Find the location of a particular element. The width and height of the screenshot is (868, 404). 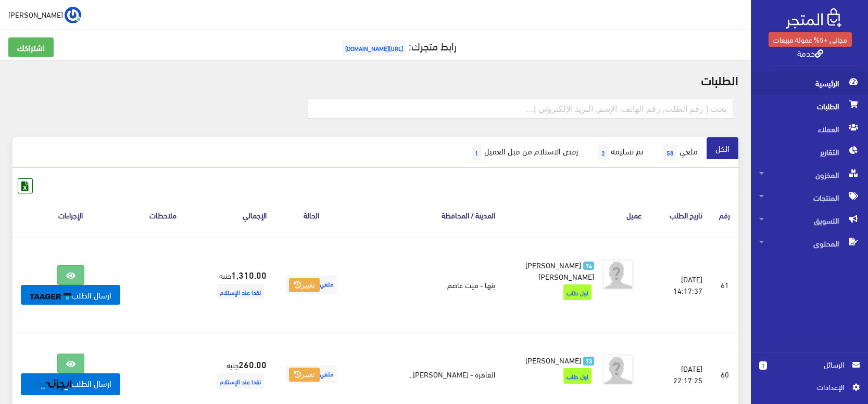

a: 1 الرسائل is located at coordinates (809, 370).